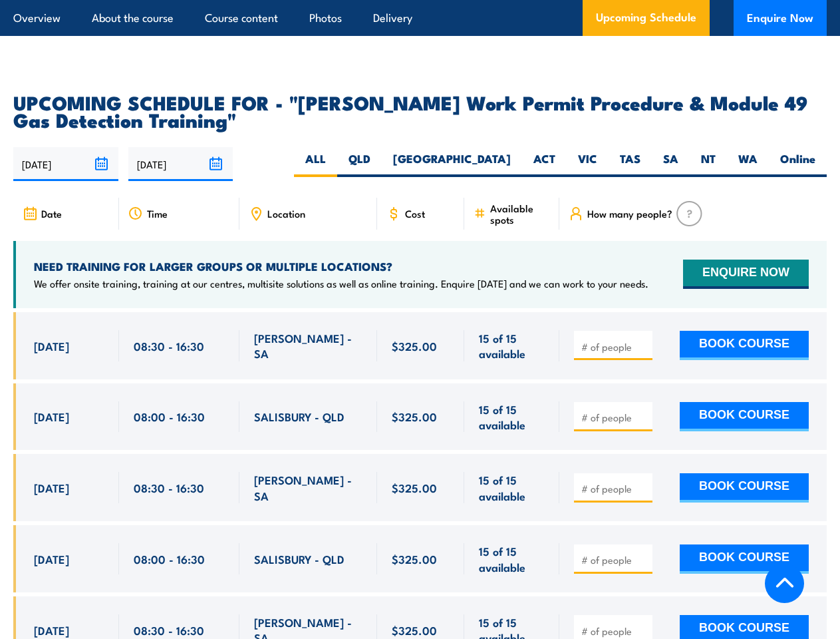 The width and height of the screenshot is (840, 639). What do you see at coordinates (341, 266) in the screenshot?
I see `h4: NEED TRAINING FOR LARGER GROUPS OR MULTIPLE LOCATIONS?` at bounding box center [341, 266].